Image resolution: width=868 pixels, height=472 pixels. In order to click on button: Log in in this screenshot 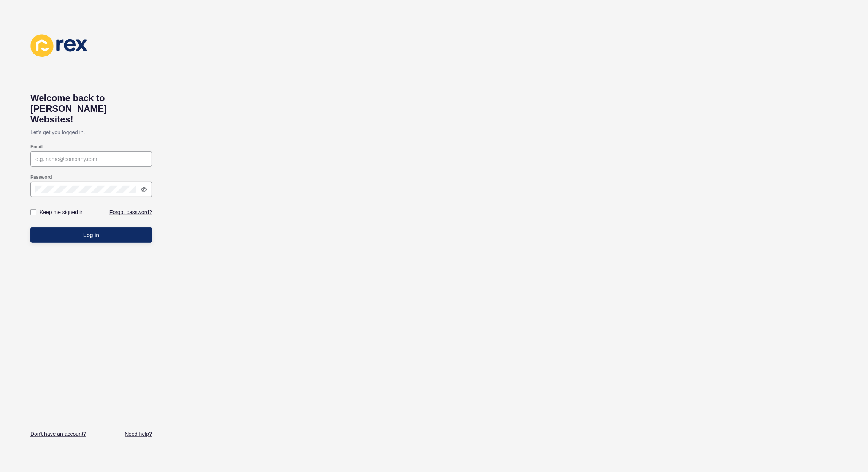, I will do `click(91, 235)`.